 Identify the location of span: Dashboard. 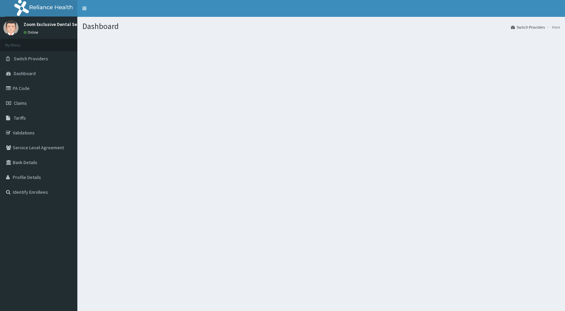
(25, 73).